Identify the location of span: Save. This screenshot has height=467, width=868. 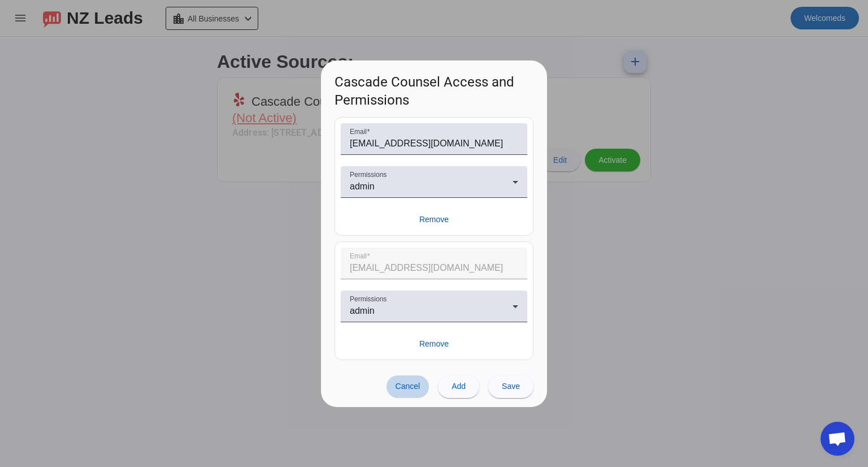
(511, 386).